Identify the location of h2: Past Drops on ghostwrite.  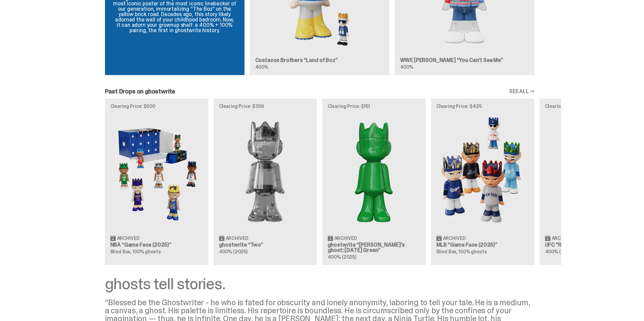
(140, 91).